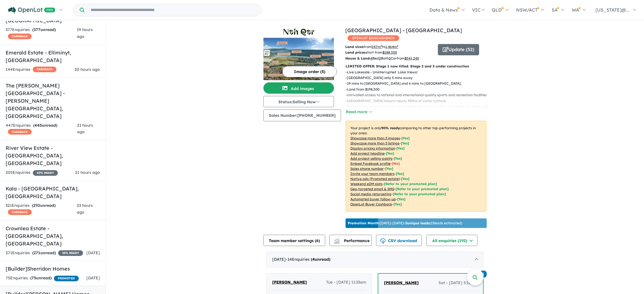 This screenshot has height=294, width=644. I want to click on u: Automated buyer follow-up, so click(373, 199).